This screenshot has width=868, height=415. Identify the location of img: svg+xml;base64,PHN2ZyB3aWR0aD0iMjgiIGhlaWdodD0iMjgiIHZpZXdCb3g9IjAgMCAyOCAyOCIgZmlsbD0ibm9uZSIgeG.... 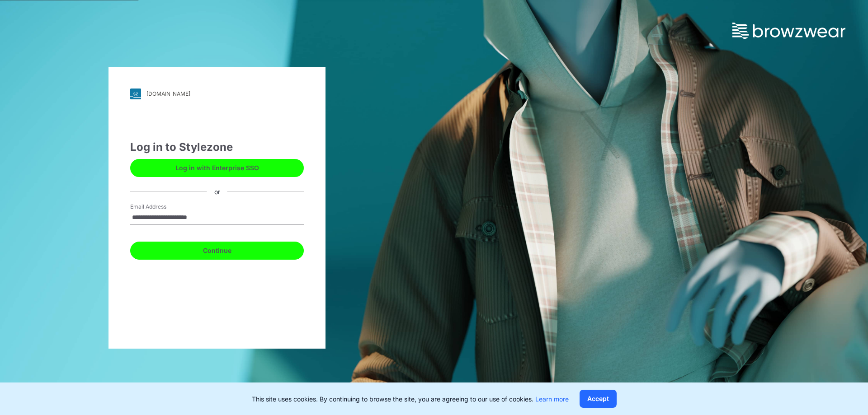
(136, 94).